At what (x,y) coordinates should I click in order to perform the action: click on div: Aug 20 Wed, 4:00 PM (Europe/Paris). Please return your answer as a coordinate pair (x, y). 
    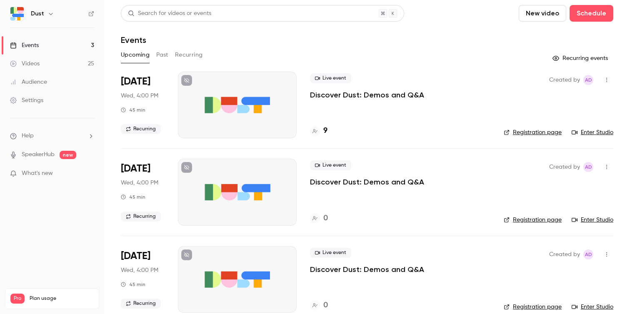
    Looking at the image, I should click on (143, 105).